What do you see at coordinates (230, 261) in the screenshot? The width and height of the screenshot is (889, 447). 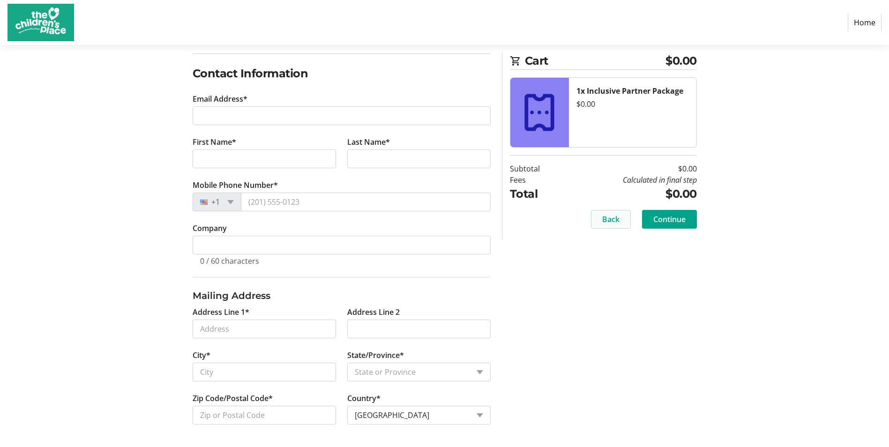 I see `tr-character-limit: 0 / 60 characters` at bounding box center [230, 261].